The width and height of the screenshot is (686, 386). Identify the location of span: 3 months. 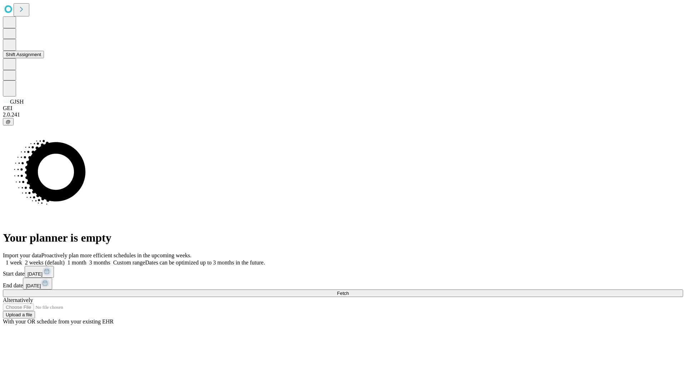
(100, 262).